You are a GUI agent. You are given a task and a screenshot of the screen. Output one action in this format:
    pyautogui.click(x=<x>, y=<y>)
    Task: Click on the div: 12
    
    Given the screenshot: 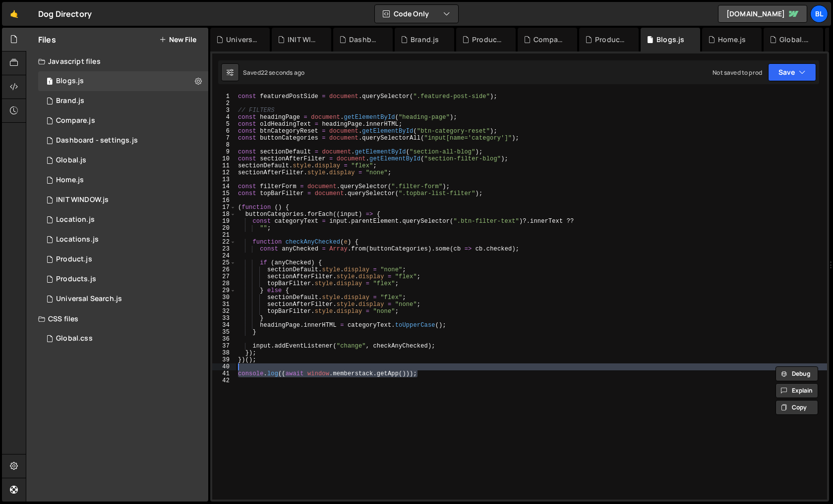 What is the action you would take?
    pyautogui.click(x=224, y=173)
    